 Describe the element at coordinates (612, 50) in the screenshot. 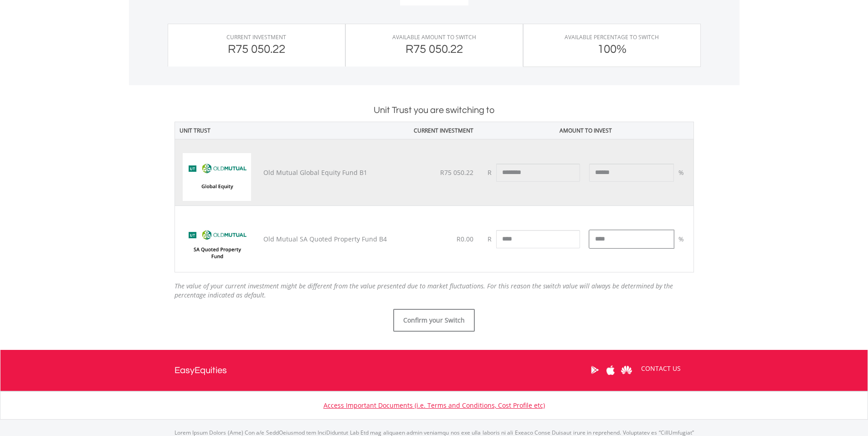

I see `div: 100%` at that location.